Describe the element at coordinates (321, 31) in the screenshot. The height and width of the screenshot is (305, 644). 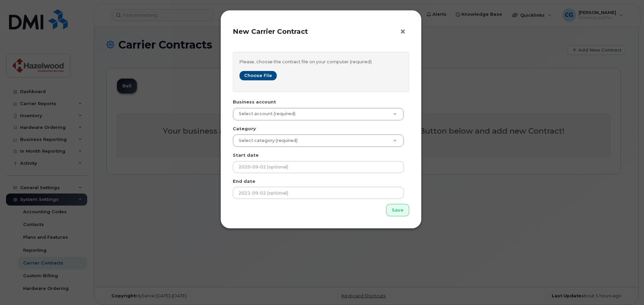
I see `h4: New Carrier Contract` at that location.